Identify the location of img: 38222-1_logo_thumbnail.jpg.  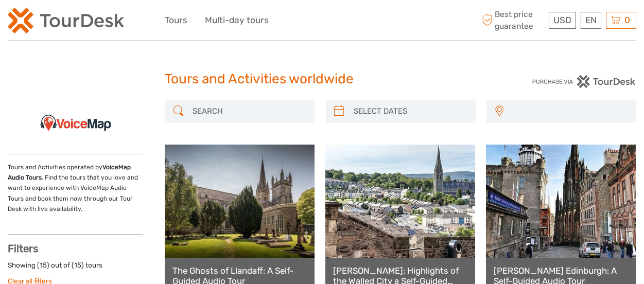
(76, 123).